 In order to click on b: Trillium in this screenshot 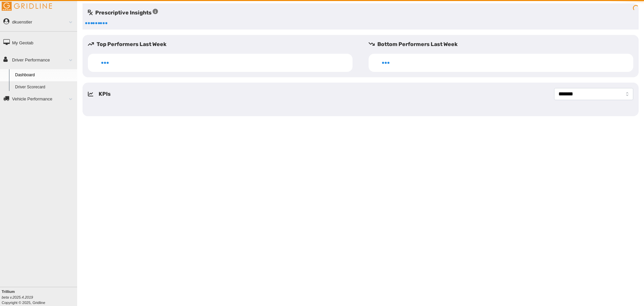, I will do `click(8, 291)`.